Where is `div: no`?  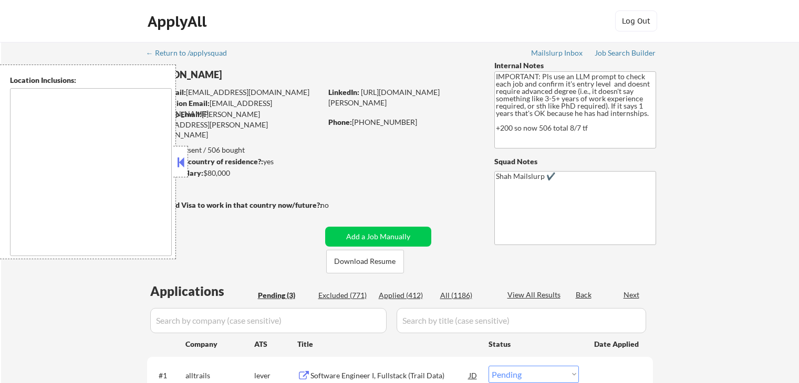 div: no is located at coordinates (335, 205).